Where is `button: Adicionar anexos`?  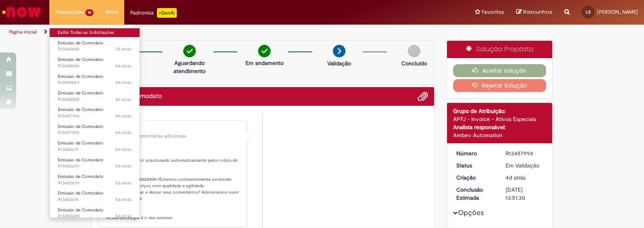
button: Adicionar anexos is located at coordinates (423, 96).